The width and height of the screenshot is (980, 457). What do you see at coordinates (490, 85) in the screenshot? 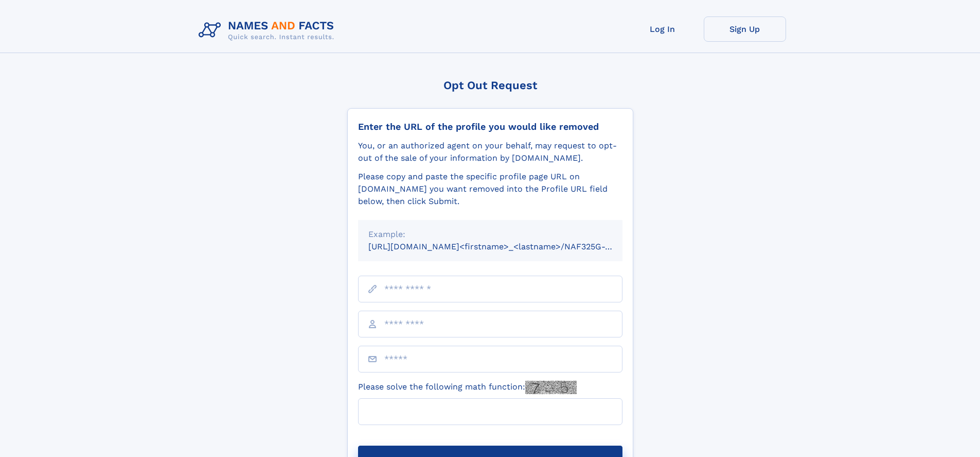
I see `div: Opt Out Request` at bounding box center [490, 85].